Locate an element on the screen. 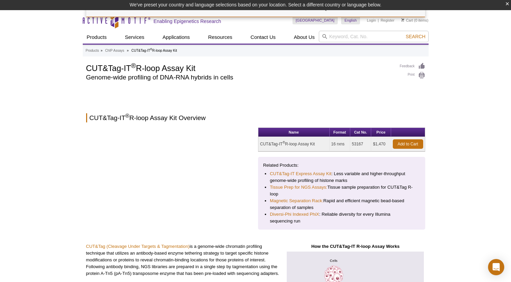 The height and width of the screenshot is (282, 511). td: 53167 is located at coordinates (361, 144).